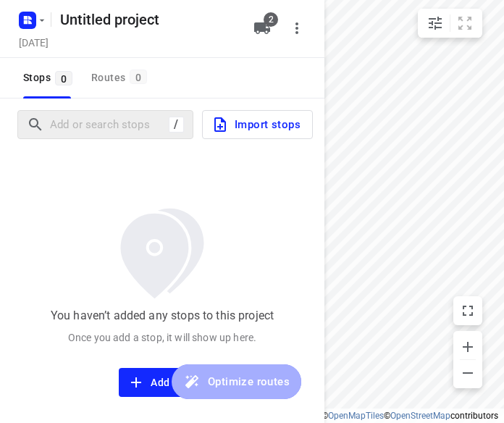 This screenshot has height=423, width=504. Describe the element at coordinates (296, 29) in the screenshot. I see `button: More` at that location.